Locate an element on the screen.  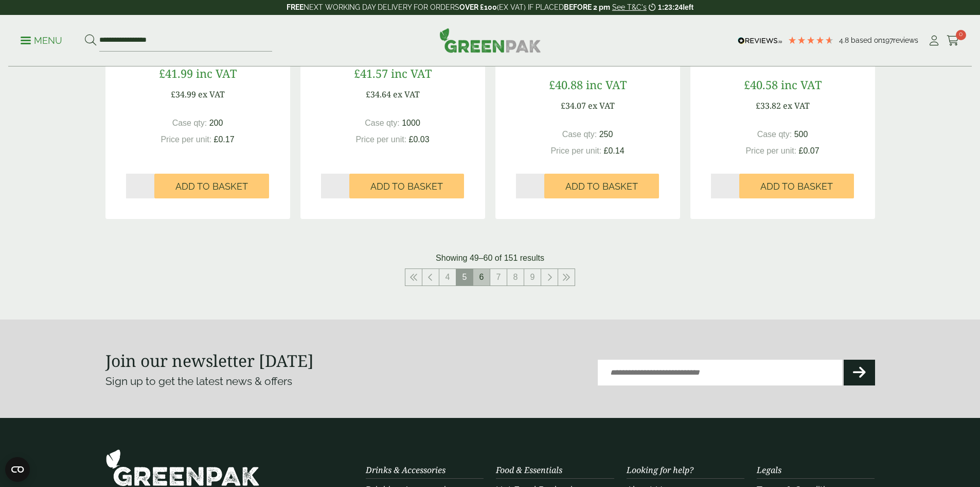
i: My Account is located at coordinates (934, 41).